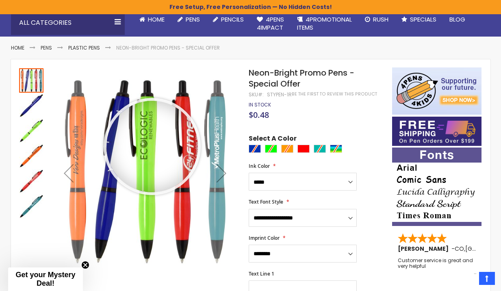  What do you see at coordinates (84, 48) in the screenshot?
I see `a: Plastic Pens` at bounding box center [84, 48].